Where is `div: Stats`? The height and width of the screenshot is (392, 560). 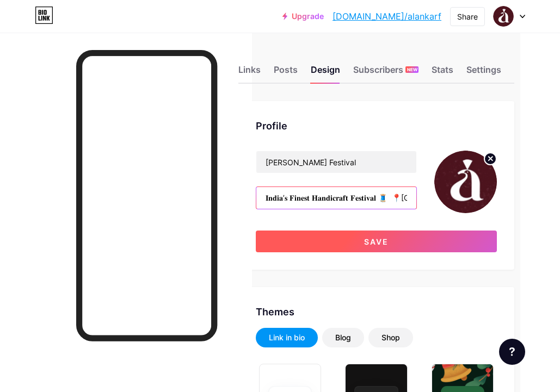
div: Stats is located at coordinates (443, 73).